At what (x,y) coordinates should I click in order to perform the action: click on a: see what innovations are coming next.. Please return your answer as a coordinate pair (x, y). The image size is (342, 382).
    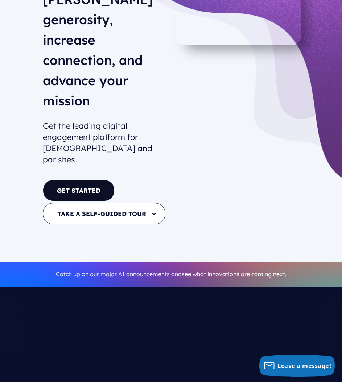
    Looking at the image, I should click on (234, 274).